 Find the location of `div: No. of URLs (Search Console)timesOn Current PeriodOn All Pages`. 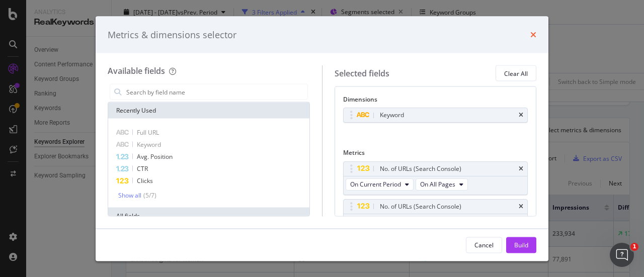

div: No. of URLs (Search Console)timesOn Current PeriodOn All Pages is located at coordinates (436, 177).